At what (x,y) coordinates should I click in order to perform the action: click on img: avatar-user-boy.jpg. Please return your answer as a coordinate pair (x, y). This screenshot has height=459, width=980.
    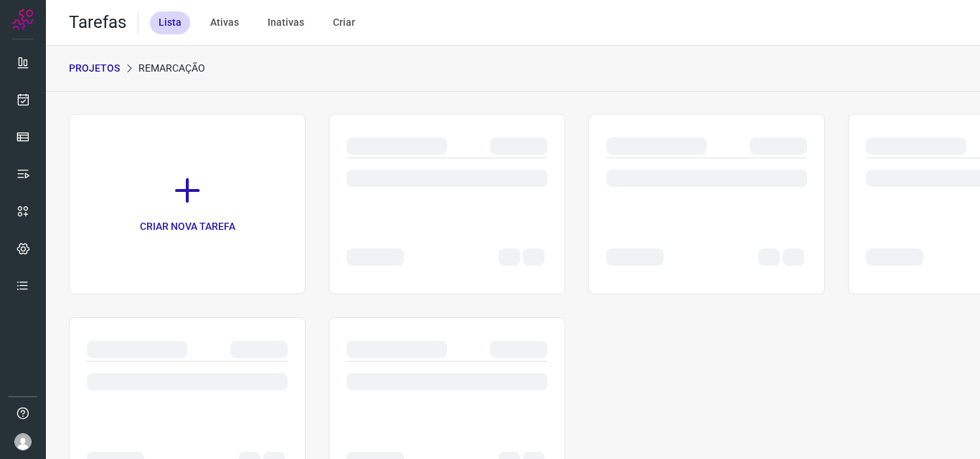
    Looking at the image, I should click on (23, 442).